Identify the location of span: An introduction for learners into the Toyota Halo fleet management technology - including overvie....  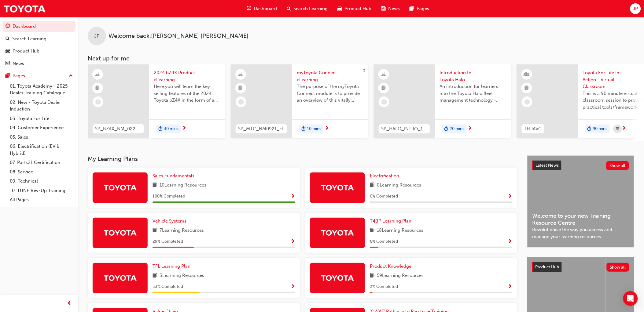
(473, 93).